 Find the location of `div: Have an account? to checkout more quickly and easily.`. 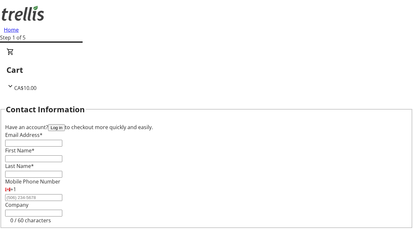

div: Have an account? to checkout more quickly and easily. is located at coordinates (207, 127).